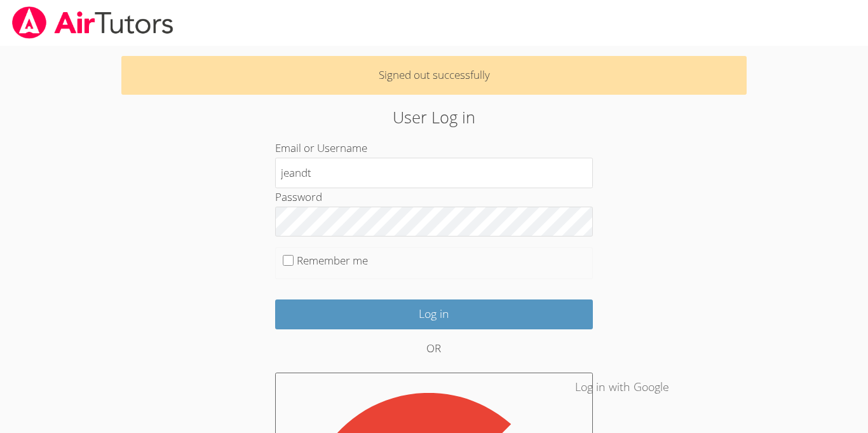 This screenshot has height=433, width=868. Describe the element at coordinates (434, 75) in the screenshot. I see `p: Signed out successfully` at that location.